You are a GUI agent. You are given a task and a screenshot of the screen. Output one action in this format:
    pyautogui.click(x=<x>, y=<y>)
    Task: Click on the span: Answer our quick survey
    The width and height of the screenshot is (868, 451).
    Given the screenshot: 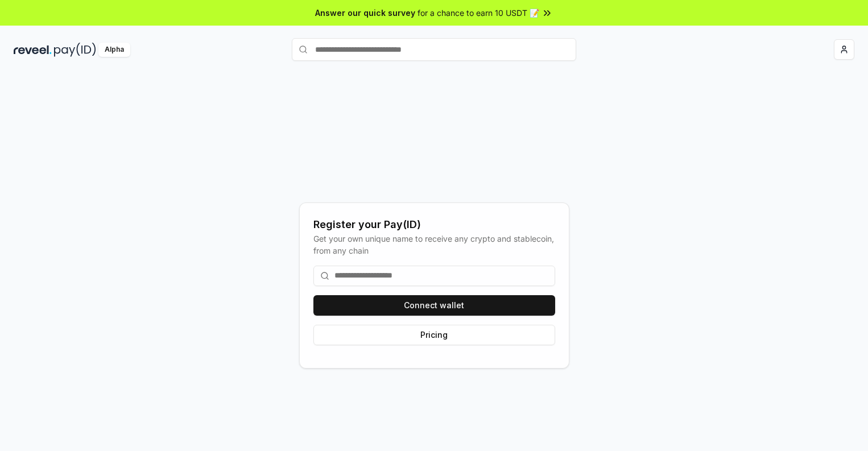 What is the action you would take?
    pyautogui.click(x=365, y=13)
    